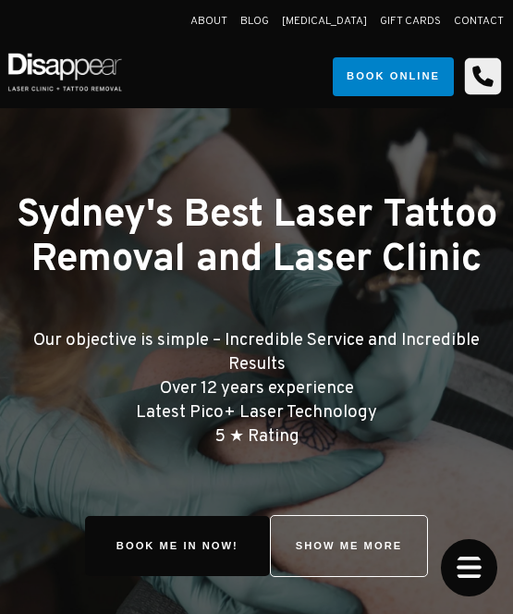 This screenshot has width=513, height=614. I want to click on a: Blog, so click(254, 21).